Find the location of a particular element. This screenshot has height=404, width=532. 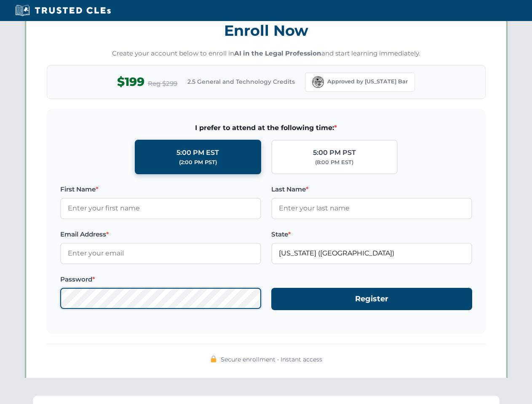

button: Register is located at coordinates (372, 299).